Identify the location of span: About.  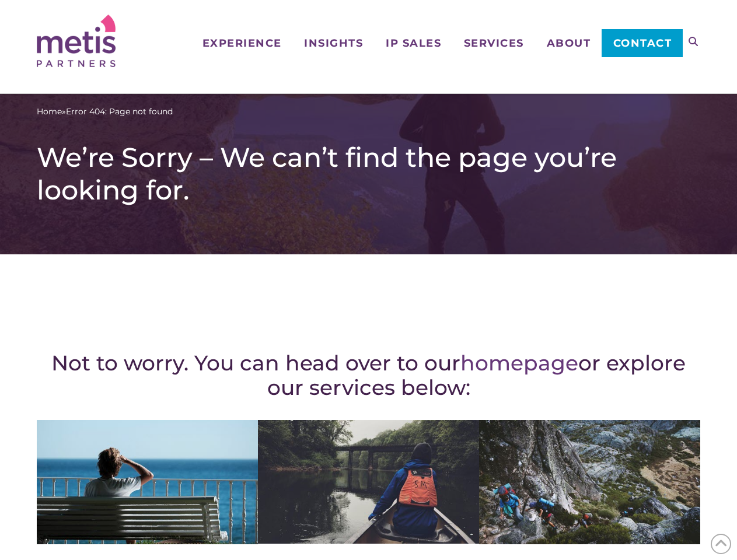
(569, 43).